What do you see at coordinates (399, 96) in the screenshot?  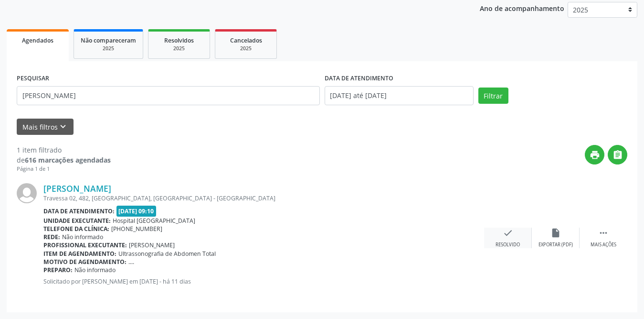 I see `input: Selecione um intervalo` at bounding box center [399, 96].